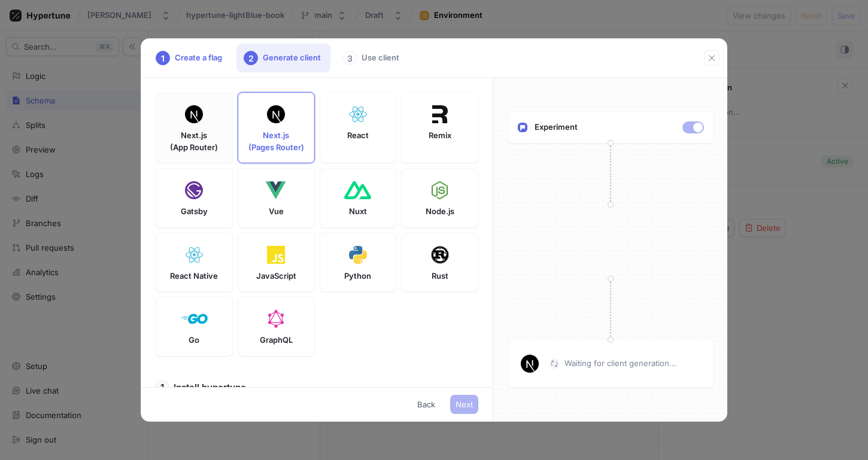 The image size is (868, 460). What do you see at coordinates (194, 277) in the screenshot?
I see `p: React Native` at bounding box center [194, 277].